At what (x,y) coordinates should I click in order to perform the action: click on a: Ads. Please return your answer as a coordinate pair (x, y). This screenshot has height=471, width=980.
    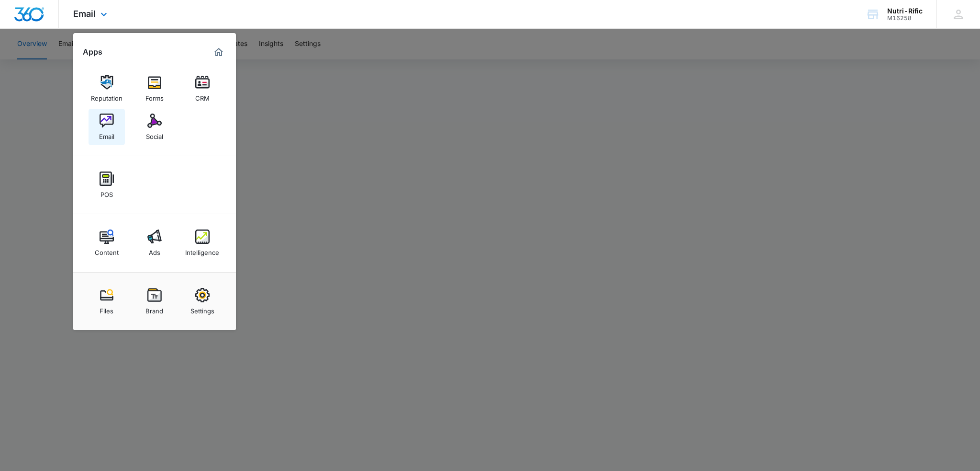
    Looking at the image, I should click on (154, 243).